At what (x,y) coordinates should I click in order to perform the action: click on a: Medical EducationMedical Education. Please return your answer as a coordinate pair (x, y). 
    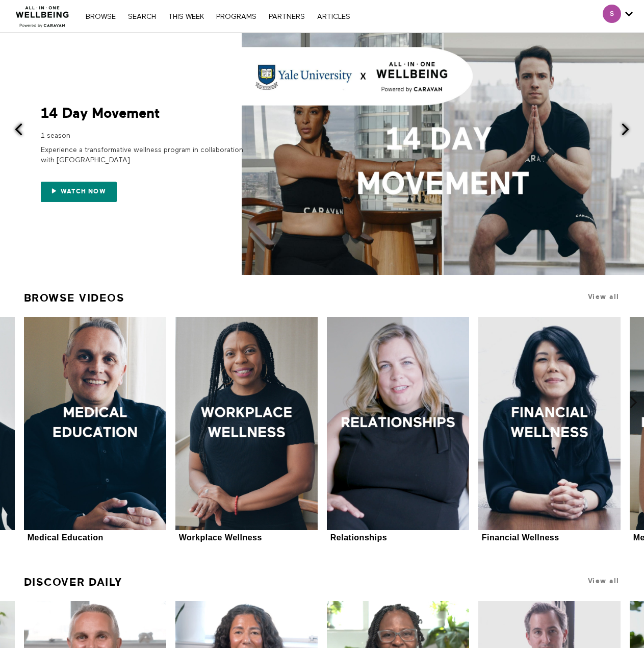
    Looking at the image, I should click on (95, 431).